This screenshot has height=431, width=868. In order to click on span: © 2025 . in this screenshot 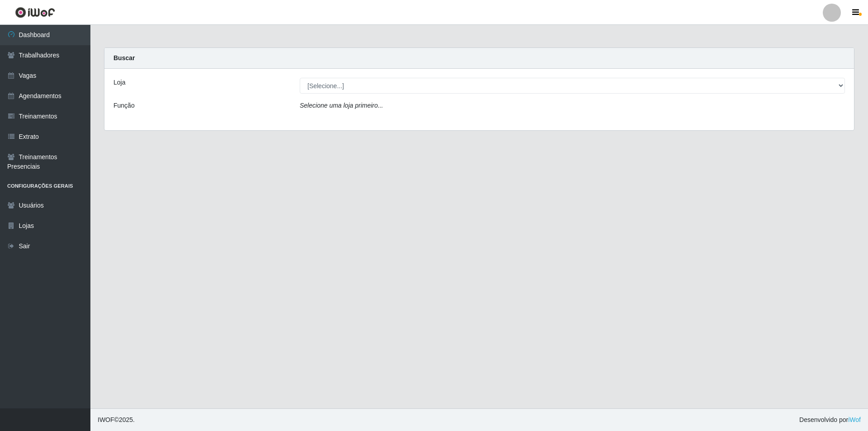, I will do `click(116, 419)`.